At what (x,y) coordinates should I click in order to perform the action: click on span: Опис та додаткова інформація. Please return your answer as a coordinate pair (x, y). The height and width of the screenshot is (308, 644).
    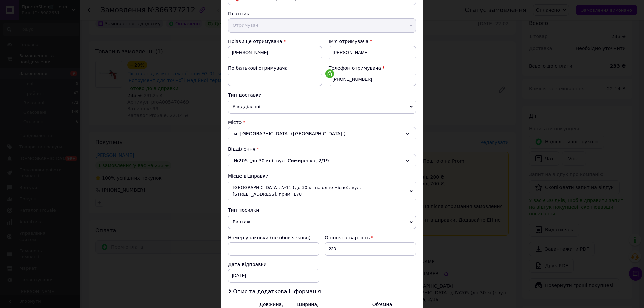
    Looking at the image, I should click on (277, 292).